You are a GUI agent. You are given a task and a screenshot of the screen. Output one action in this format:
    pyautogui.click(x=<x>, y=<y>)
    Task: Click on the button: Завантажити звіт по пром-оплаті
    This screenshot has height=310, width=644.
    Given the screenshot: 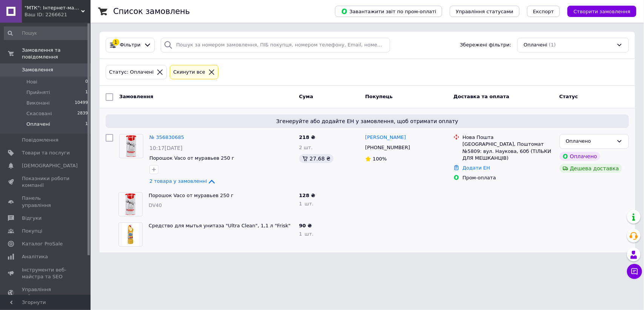 What is the action you would take?
    pyautogui.click(x=388, y=11)
    